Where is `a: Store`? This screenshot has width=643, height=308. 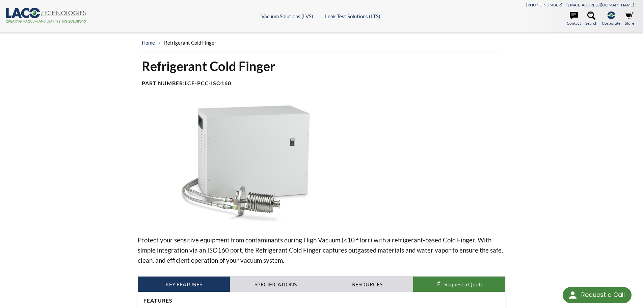
a: Store is located at coordinates (630, 19).